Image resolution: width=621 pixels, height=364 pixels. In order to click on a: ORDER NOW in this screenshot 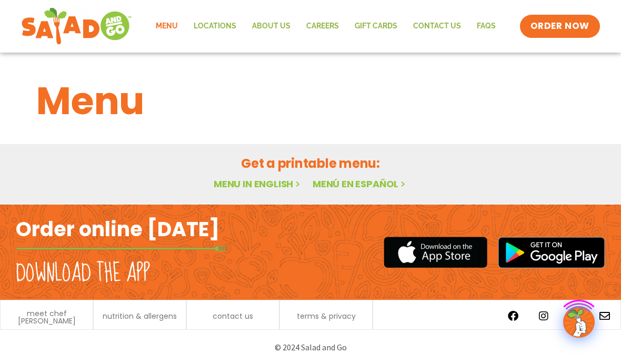, I will do `click(560, 26)`.